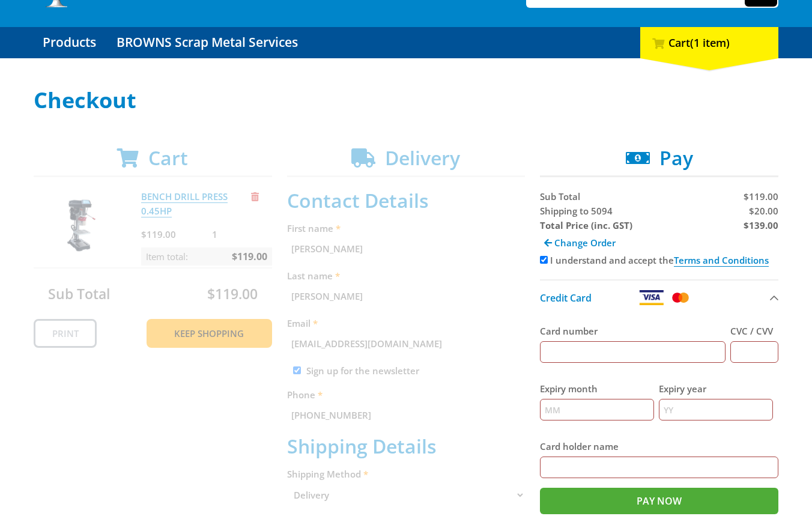  What do you see at coordinates (586, 225) in the screenshot?
I see `strong: Total Price (inc. GST)` at bounding box center [586, 225].